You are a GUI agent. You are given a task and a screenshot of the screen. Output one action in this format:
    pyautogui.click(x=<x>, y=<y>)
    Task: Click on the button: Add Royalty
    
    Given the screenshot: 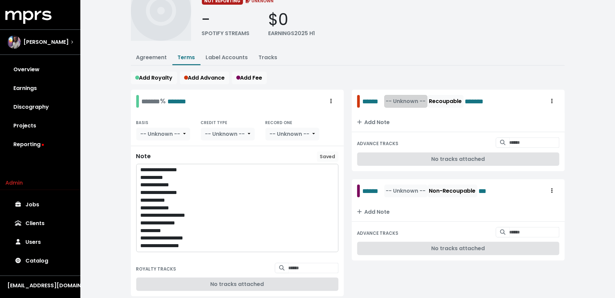 What is the action you would take?
    pyautogui.click(x=154, y=78)
    